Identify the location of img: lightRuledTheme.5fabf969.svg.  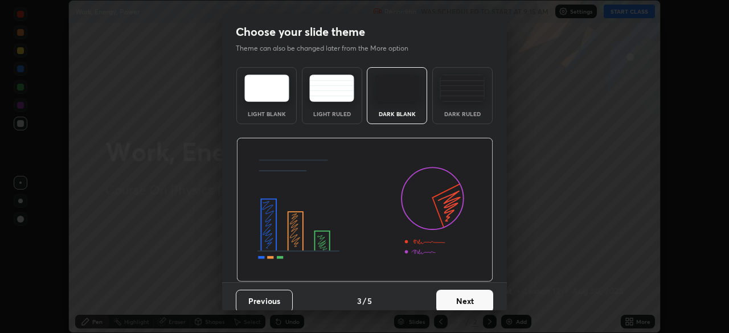
(331, 88).